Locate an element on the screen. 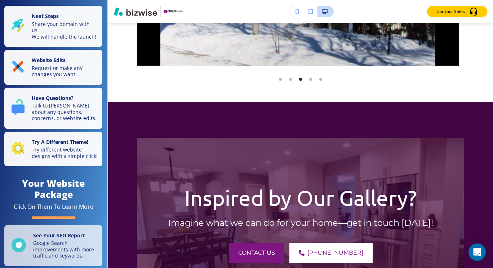  p: Inspired by Our Gallery? is located at coordinates (301, 197).